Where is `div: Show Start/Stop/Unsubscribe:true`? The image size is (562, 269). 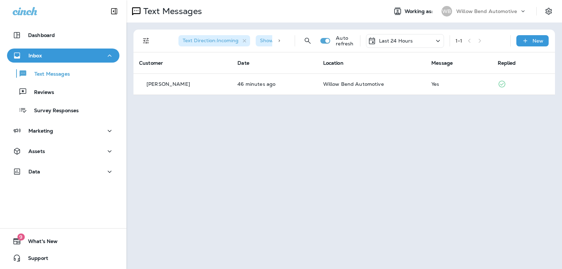 div: Show Start/Stop/Unsubscribe:true is located at coordinates (306, 41).